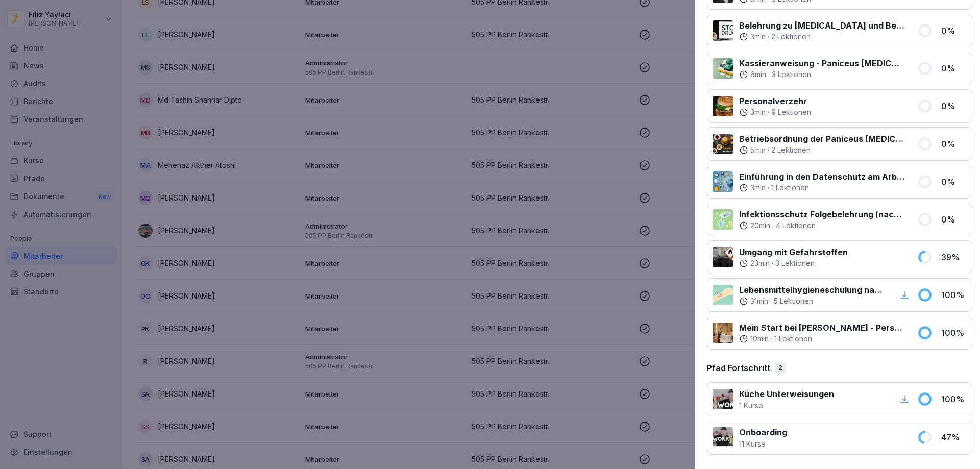  I want to click on p: Pfad Fortschritt, so click(738, 367).